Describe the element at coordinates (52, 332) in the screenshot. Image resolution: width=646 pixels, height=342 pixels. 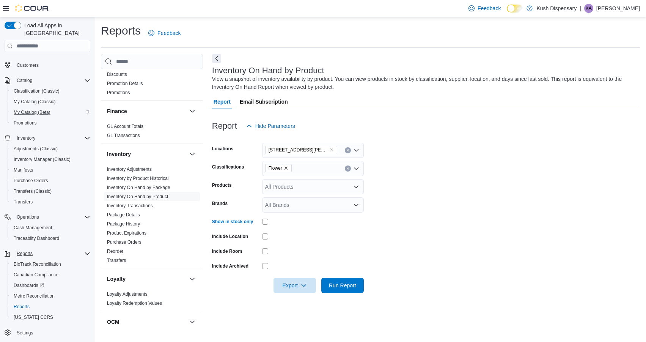
I see `span: Settings` at that location.